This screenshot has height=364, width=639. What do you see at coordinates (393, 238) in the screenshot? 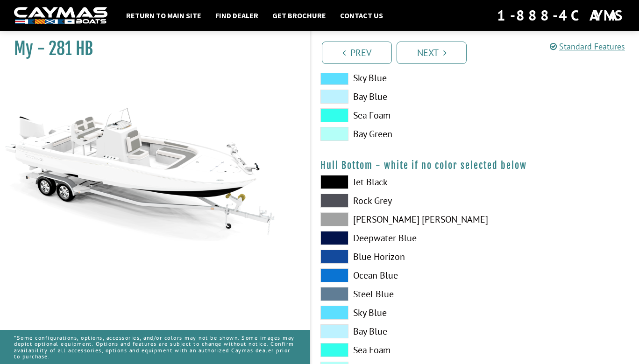
I see `label: Deepwater Blue` at bounding box center [393, 238].